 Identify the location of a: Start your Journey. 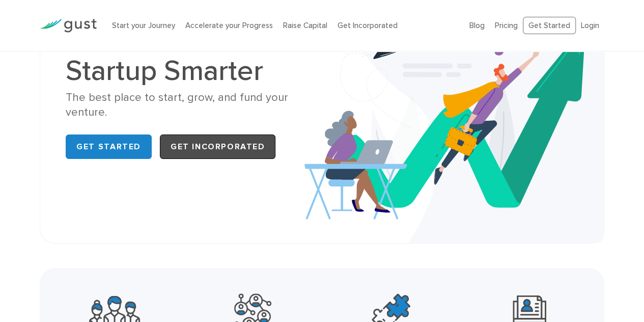
(144, 25).